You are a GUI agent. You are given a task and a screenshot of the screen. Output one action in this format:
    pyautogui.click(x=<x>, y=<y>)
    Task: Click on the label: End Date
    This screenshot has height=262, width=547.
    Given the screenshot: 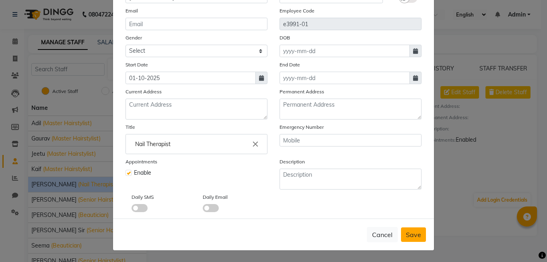 What is the action you would take?
    pyautogui.click(x=290, y=65)
    